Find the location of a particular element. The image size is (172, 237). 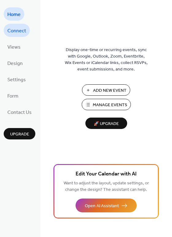

span: Form is located at coordinates (13, 96).